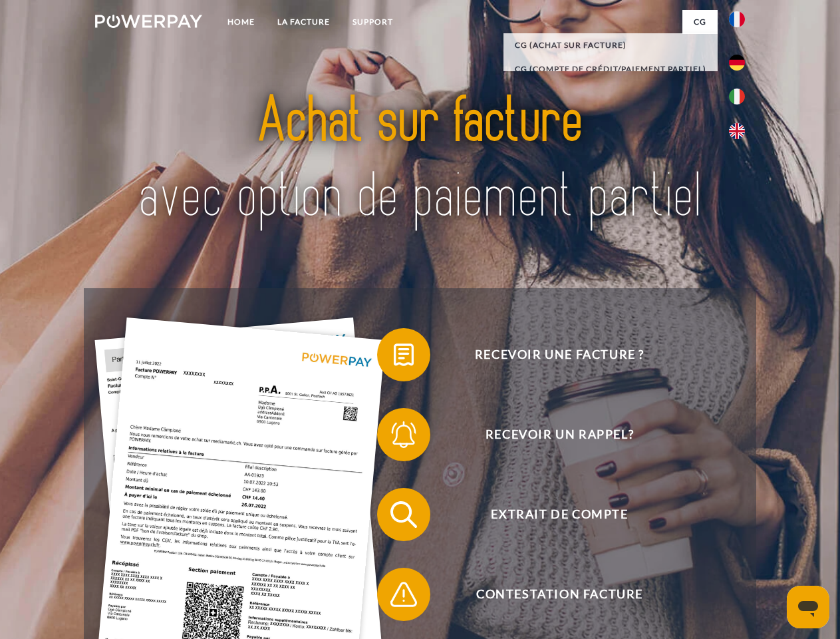  What do you see at coordinates (148, 21) in the screenshot?
I see `img: logo-powerpay-white.svg` at bounding box center [148, 21].